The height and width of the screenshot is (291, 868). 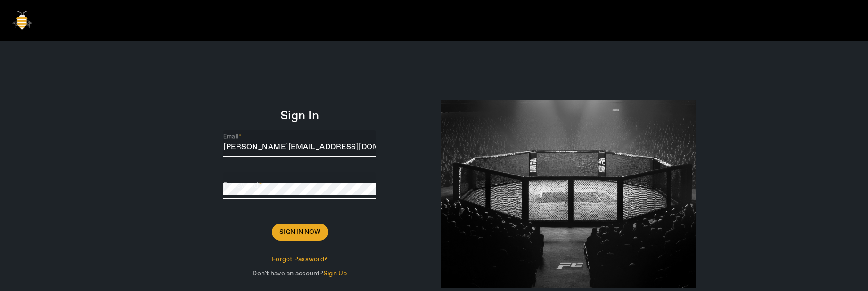 I want to click on span: Forgot Password?, so click(x=300, y=260).